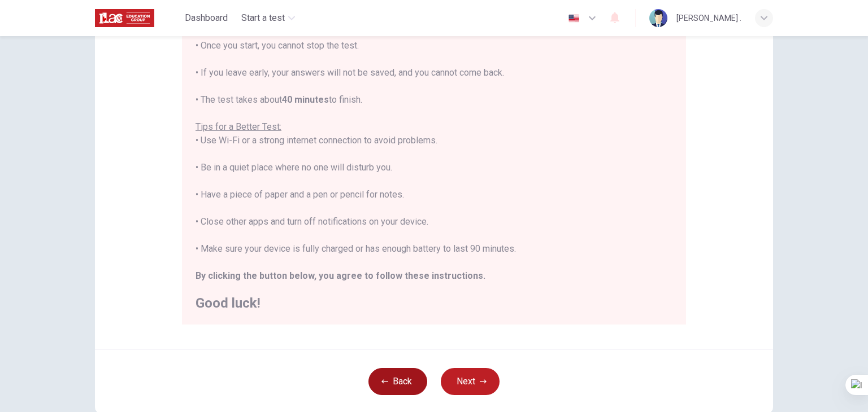  I want to click on button: Next, so click(470, 382).